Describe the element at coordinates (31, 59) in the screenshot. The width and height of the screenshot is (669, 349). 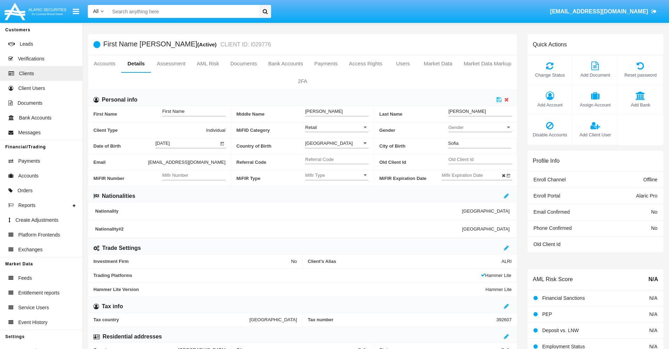
I see `span: Verifications` at that location.